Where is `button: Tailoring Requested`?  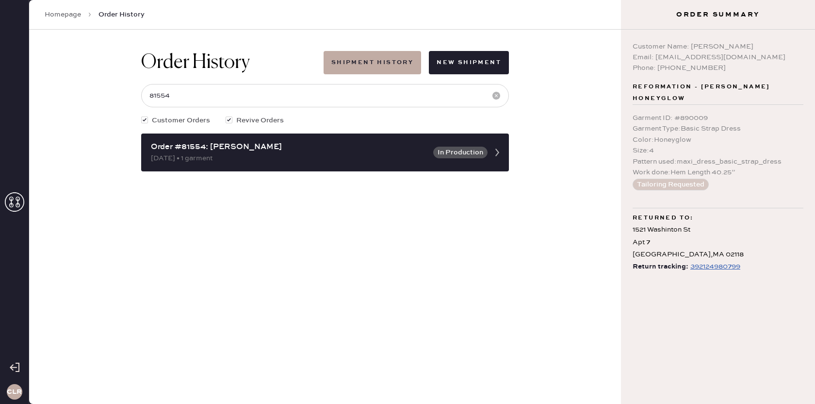
button: Tailoring Requested is located at coordinates (670, 184).